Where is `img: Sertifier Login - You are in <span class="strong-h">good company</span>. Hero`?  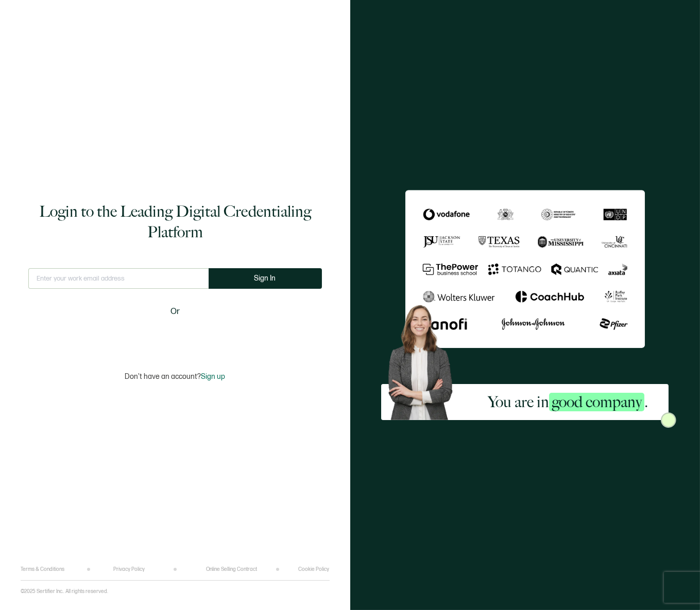 img: Sertifier Login - You are in <span class="strong-h">good company</span>. Hero is located at coordinates (424, 359).